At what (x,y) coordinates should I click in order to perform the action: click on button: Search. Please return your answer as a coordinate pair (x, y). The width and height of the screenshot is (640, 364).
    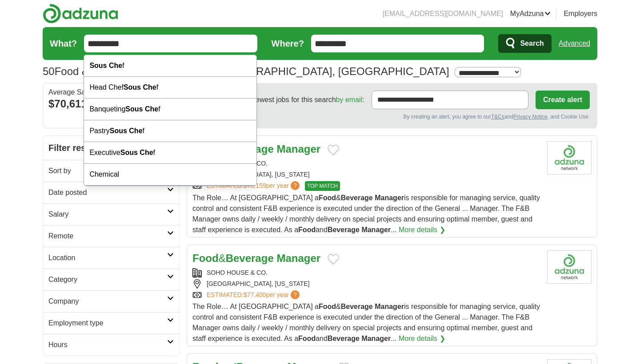
    Looking at the image, I should click on (525, 44).